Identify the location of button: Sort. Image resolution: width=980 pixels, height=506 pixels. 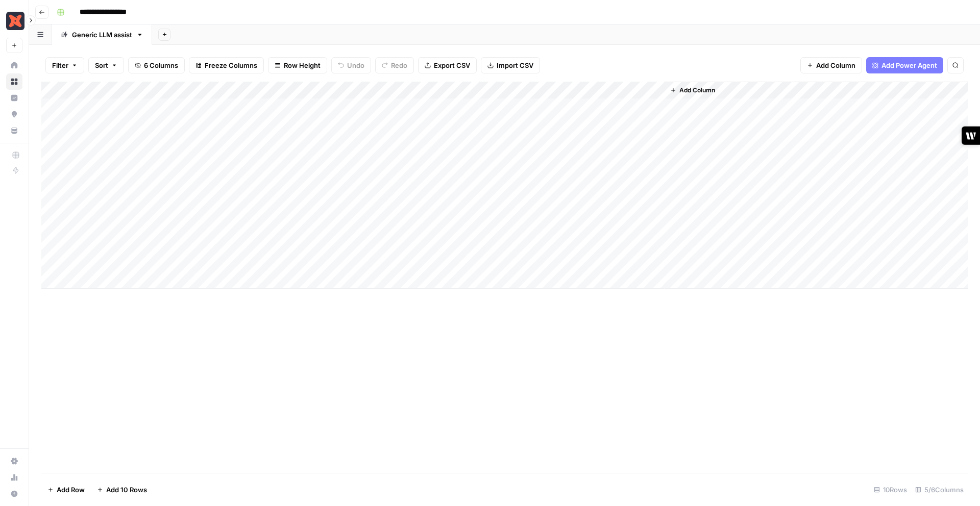
(106, 66).